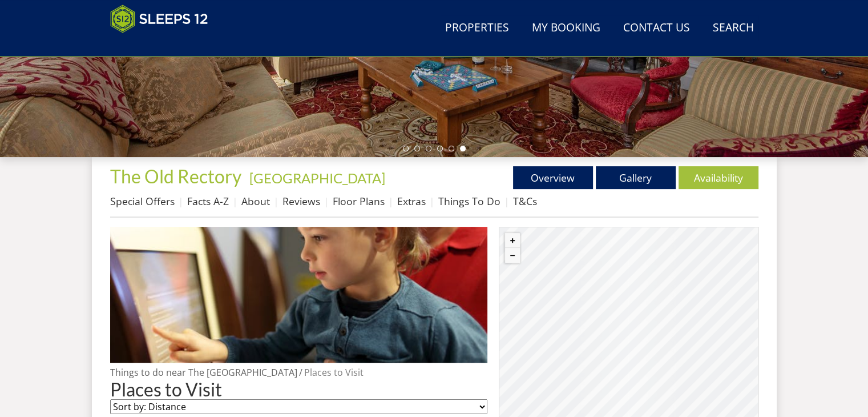 The image size is (868, 417). What do you see at coordinates (334, 372) in the screenshot?
I see `span: Places to Visit` at bounding box center [334, 372].